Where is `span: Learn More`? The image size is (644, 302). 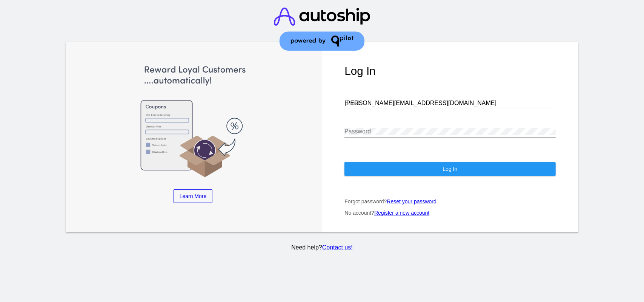 span: Learn More is located at coordinates (193, 196).